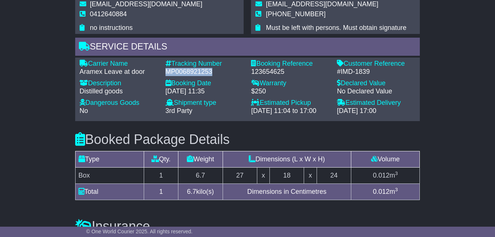  What do you see at coordinates (111, 28) in the screenshot?
I see `span: no instructions` at bounding box center [111, 28].